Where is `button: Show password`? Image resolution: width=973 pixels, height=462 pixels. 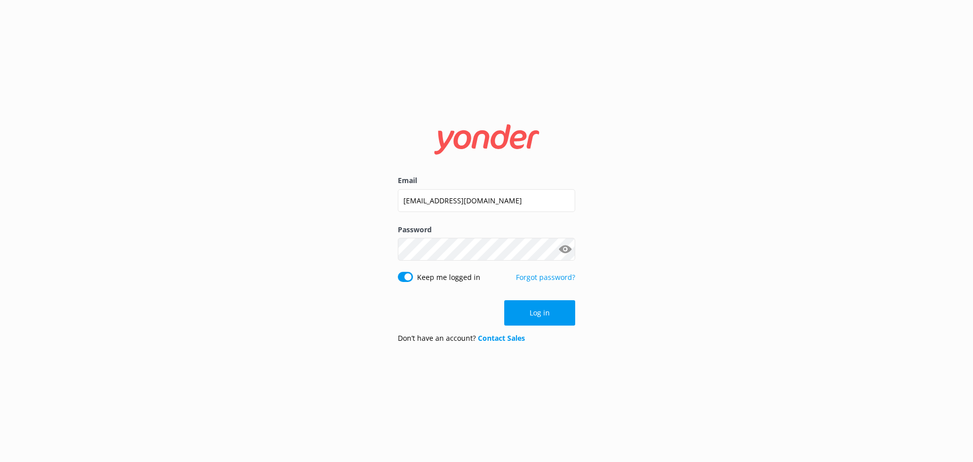
button: Show password is located at coordinates (565, 249).